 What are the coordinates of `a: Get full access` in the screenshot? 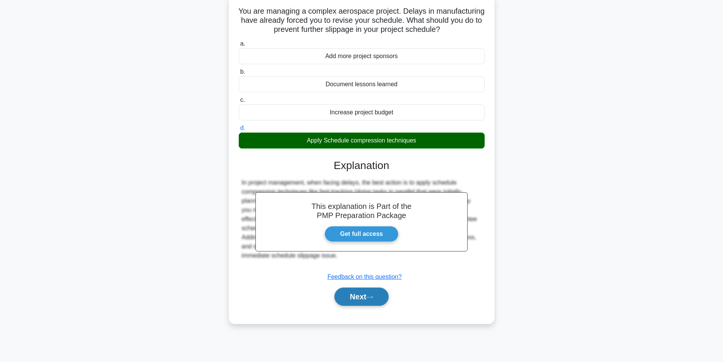 It's located at (362, 234).